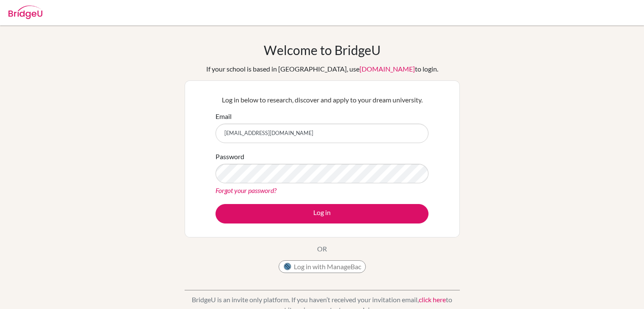 The width and height of the screenshot is (644, 309). What do you see at coordinates (432, 299) in the screenshot?
I see `a: click here` at bounding box center [432, 299].